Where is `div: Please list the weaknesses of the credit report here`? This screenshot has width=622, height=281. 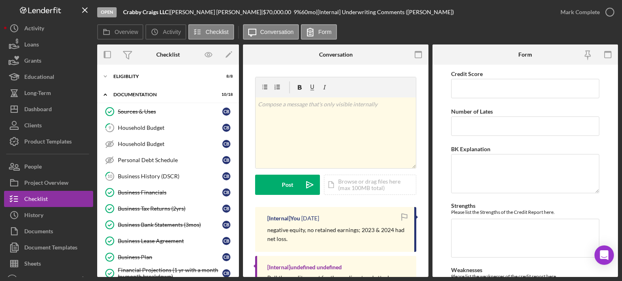
div: Please list the weaknesses of the credit report here is located at coordinates (525, 277).